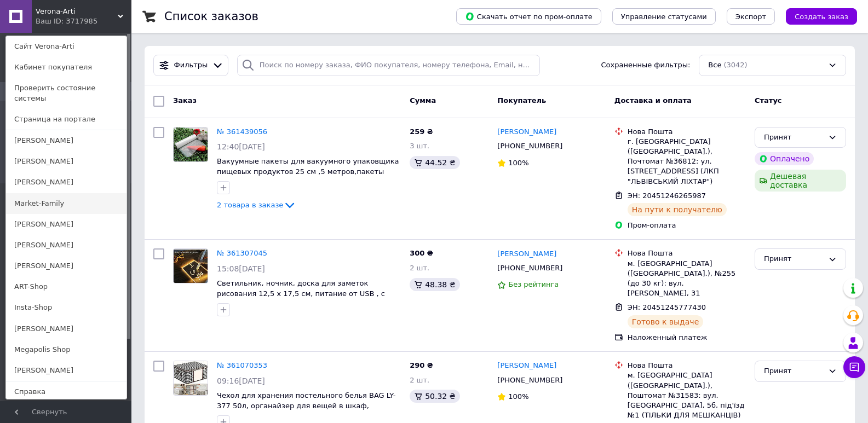 The width and height of the screenshot is (868, 423). What do you see at coordinates (66, 204) in the screenshot?
I see `a: Market-Family` at bounding box center [66, 204].